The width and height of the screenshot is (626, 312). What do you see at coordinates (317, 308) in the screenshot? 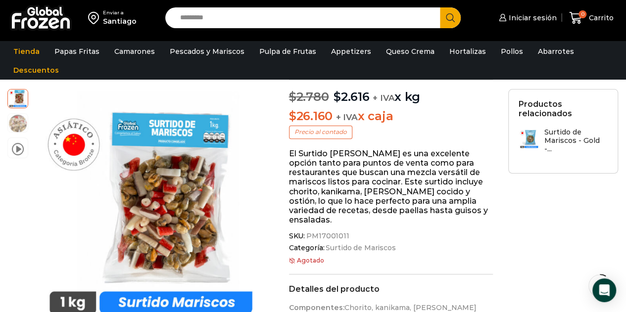
I see `strong: Componentes:` at bounding box center [317, 308].